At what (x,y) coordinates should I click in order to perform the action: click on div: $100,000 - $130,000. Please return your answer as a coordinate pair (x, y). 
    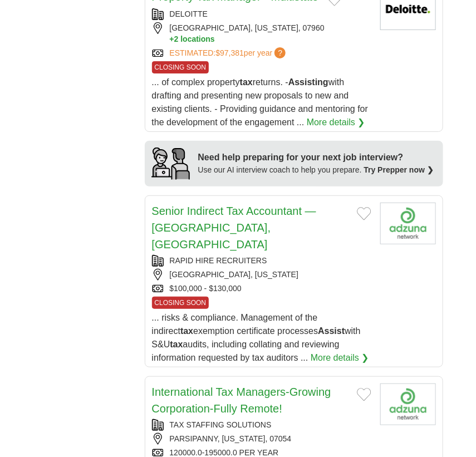
    Looking at the image, I should click on (262, 288).